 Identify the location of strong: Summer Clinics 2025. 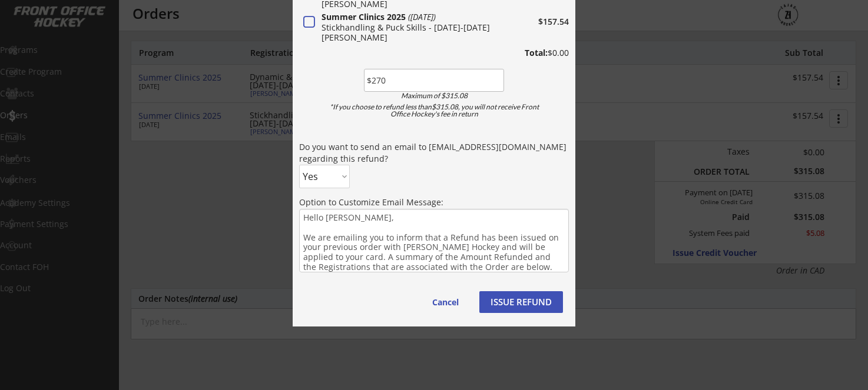
(363, 16).